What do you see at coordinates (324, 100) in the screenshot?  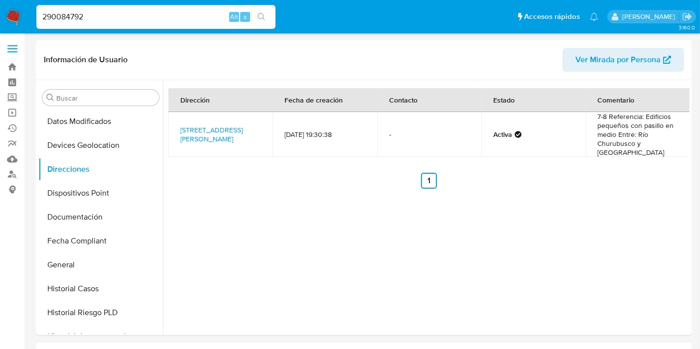 I see `th: Fecha de creación` at bounding box center [324, 100].